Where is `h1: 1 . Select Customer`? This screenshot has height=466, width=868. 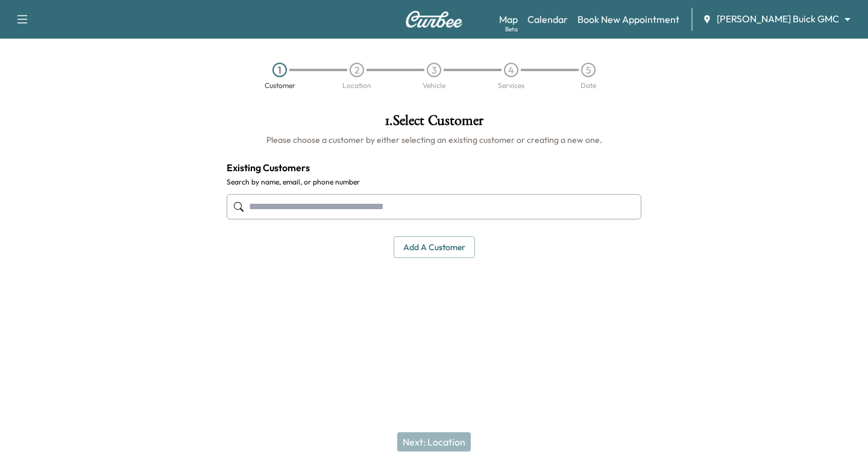
h1: 1 . Select Customer is located at coordinates (434, 124).